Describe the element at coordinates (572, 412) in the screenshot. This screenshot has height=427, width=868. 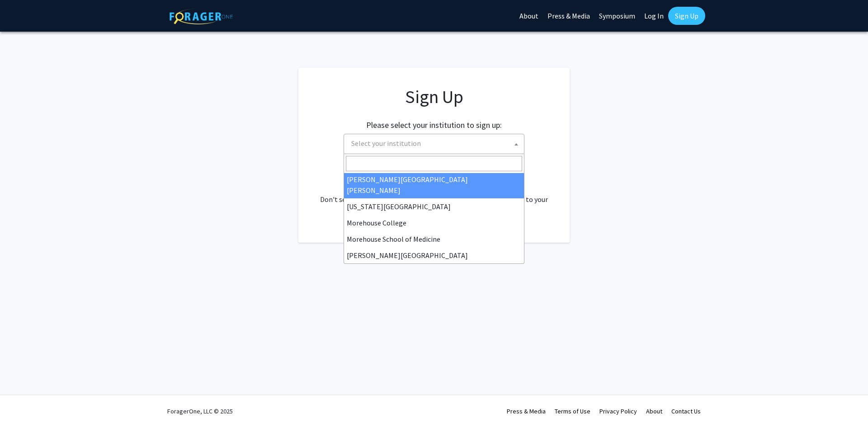
I see `a: Terms of Use` at that location.